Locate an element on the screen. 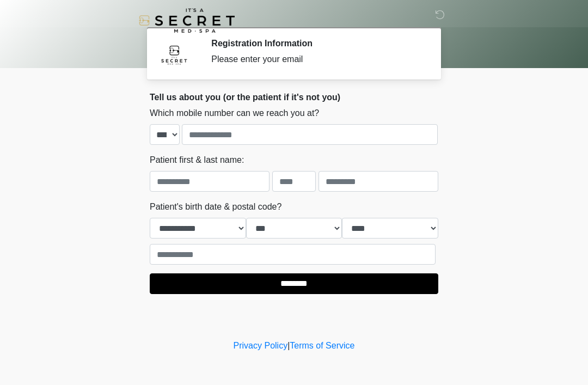 The width and height of the screenshot is (588, 385). a: Privacy Policy is located at coordinates (261, 345).